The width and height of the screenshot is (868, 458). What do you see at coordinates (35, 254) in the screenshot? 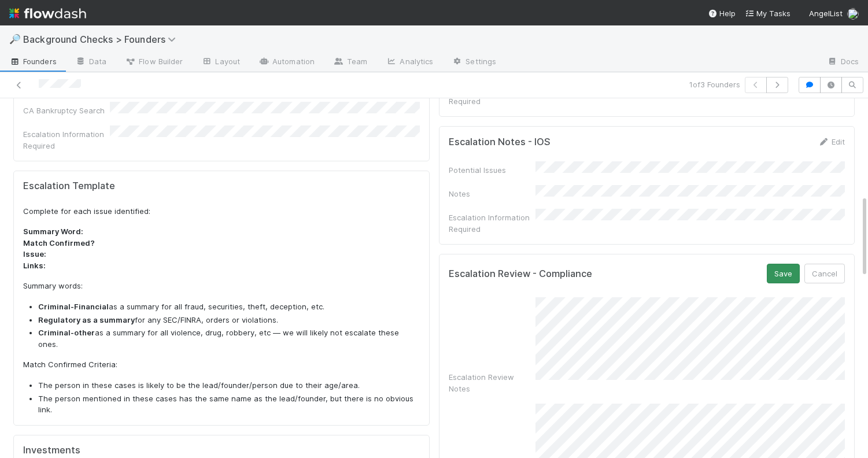
I see `strong: Issue:` at bounding box center [35, 254].